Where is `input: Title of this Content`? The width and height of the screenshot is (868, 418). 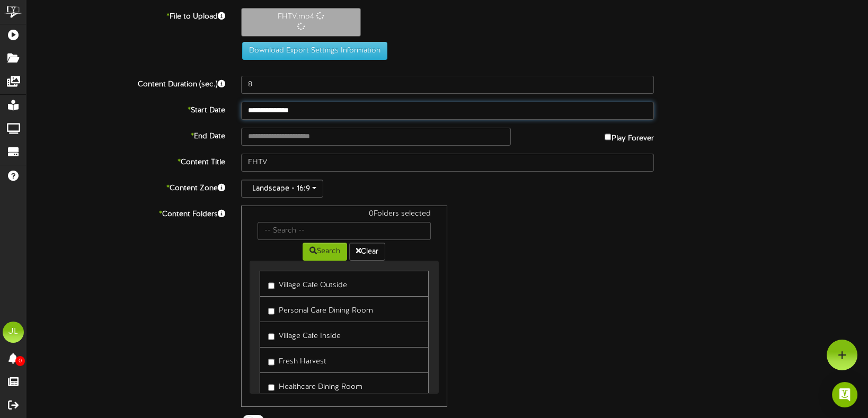
input: Title of this Content is located at coordinates (447, 162).